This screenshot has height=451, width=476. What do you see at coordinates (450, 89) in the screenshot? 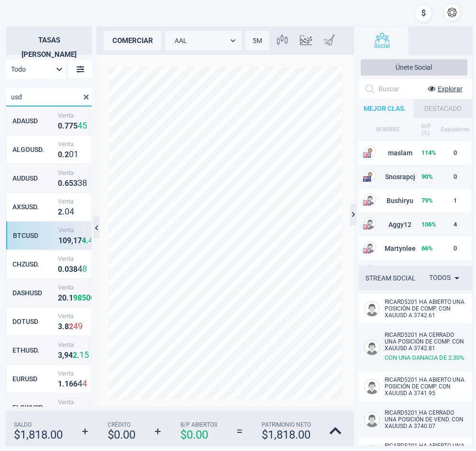
I see `span: Explorar` at bounding box center [450, 89].